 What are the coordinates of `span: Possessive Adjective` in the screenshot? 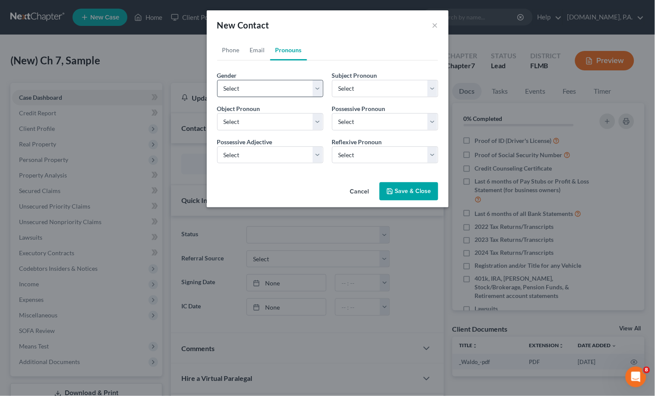 It's located at (245, 142).